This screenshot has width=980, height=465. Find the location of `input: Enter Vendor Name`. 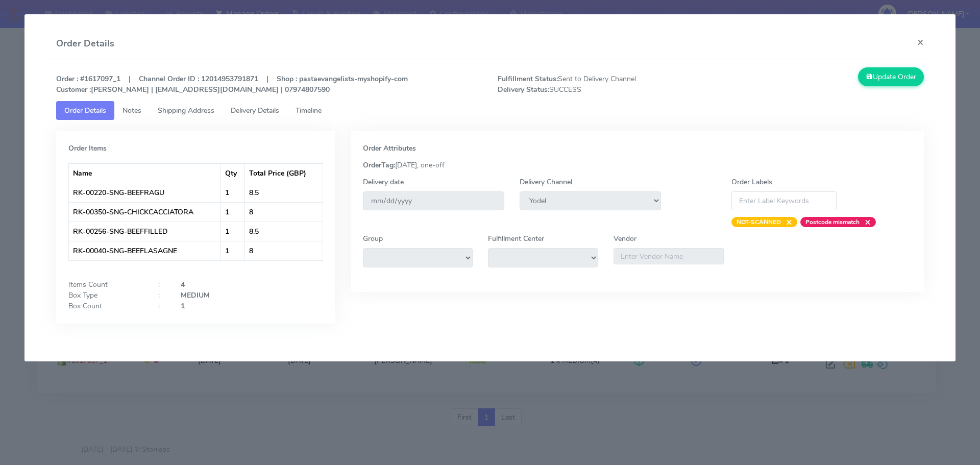

input: Enter Vendor Name is located at coordinates (669, 256).